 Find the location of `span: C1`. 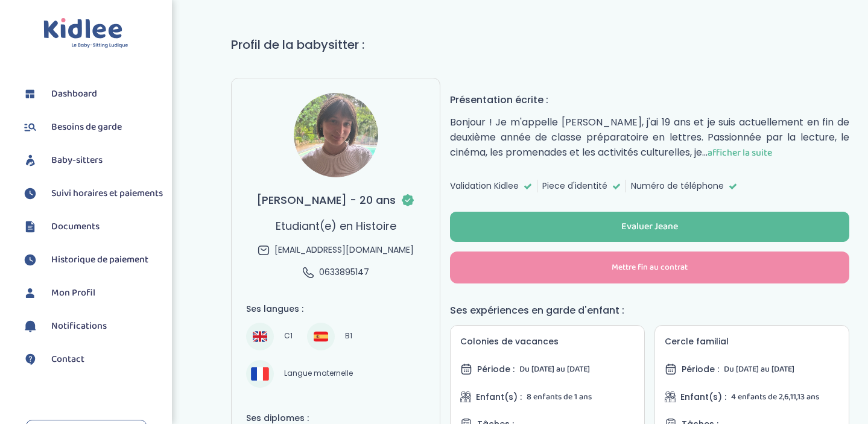

span: C1 is located at coordinates (288, 337).